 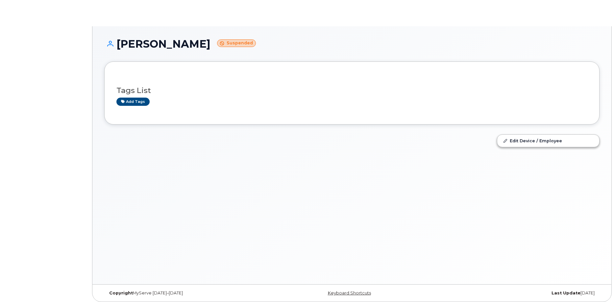 I want to click on small: Suspended, so click(x=237, y=43).